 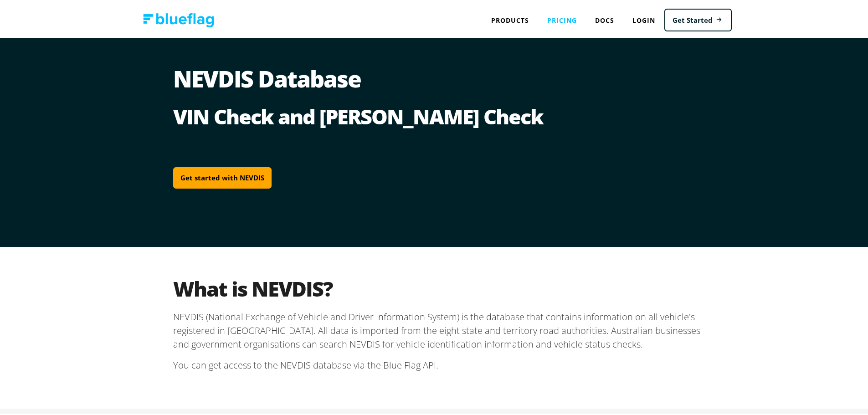 What do you see at coordinates (561, 18) in the screenshot?
I see `a: Pricing` at bounding box center [561, 18].